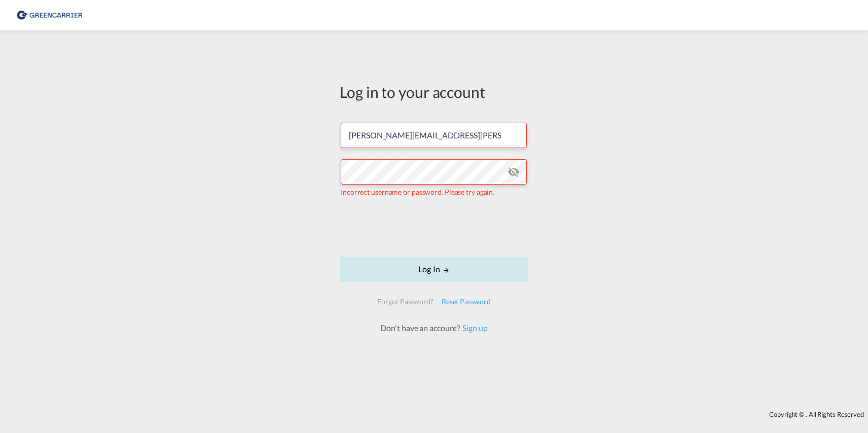 This screenshot has height=433, width=868. I want to click on button: LOGIN, so click(434, 269).